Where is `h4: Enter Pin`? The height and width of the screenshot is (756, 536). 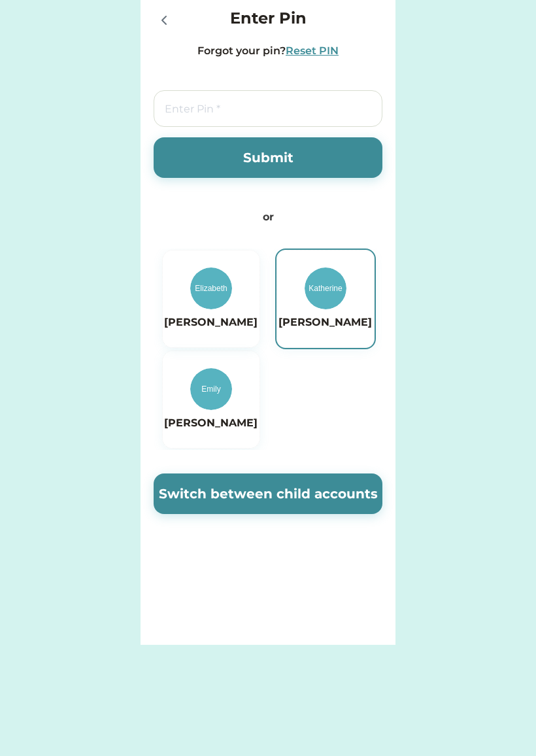 h4: Enter Pin is located at coordinates (268, 18).